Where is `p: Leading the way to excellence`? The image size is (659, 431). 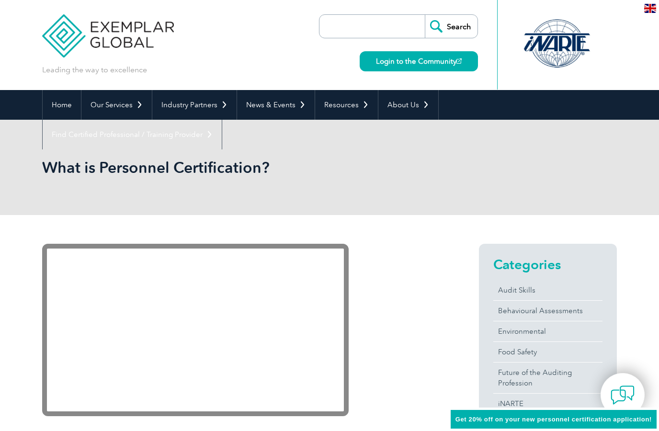 p: Leading the way to excellence is located at coordinates (94, 70).